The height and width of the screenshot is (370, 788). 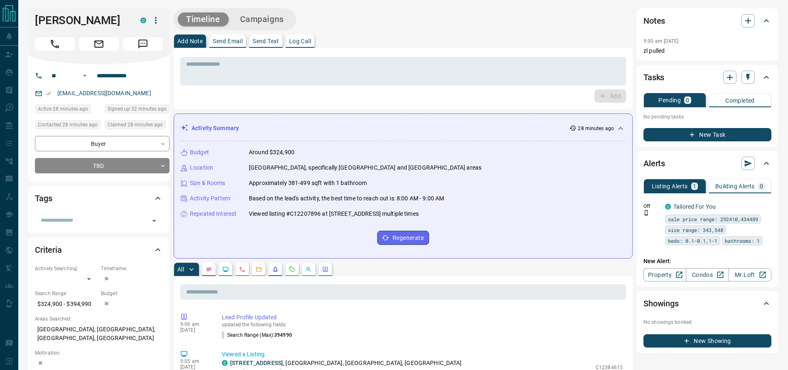 What do you see at coordinates (694, 206) in the screenshot?
I see `a: Tailored For You` at bounding box center [694, 206].